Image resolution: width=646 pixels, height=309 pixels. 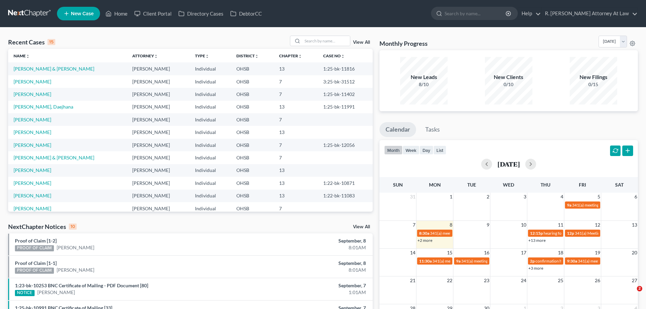 I want to click on span: 13, so click(x=635, y=225).